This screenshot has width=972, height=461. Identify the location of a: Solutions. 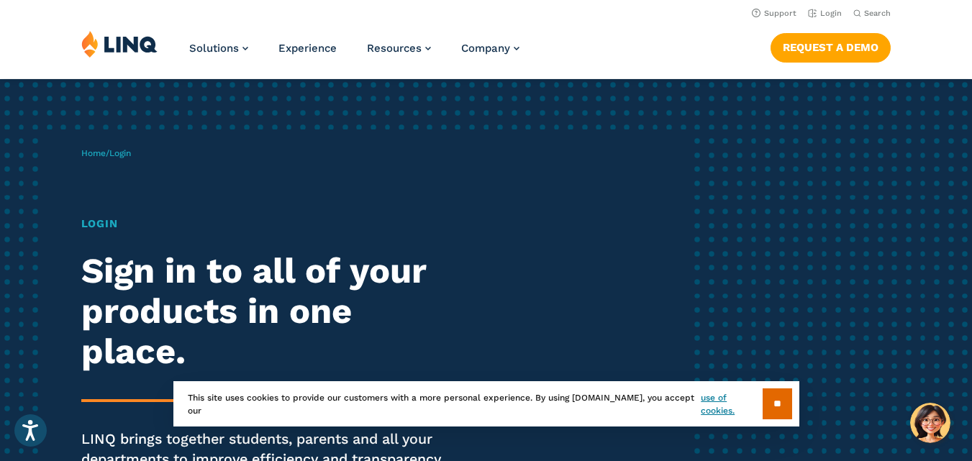
(219, 48).